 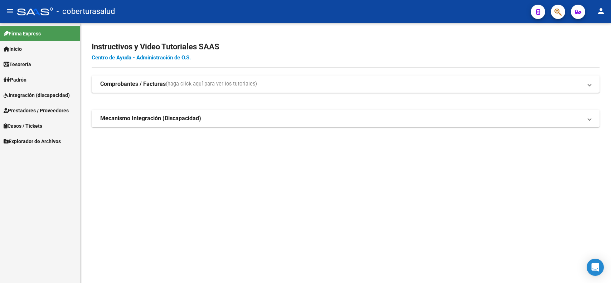 What do you see at coordinates (13, 49) in the screenshot?
I see `span: Inicio` at bounding box center [13, 49].